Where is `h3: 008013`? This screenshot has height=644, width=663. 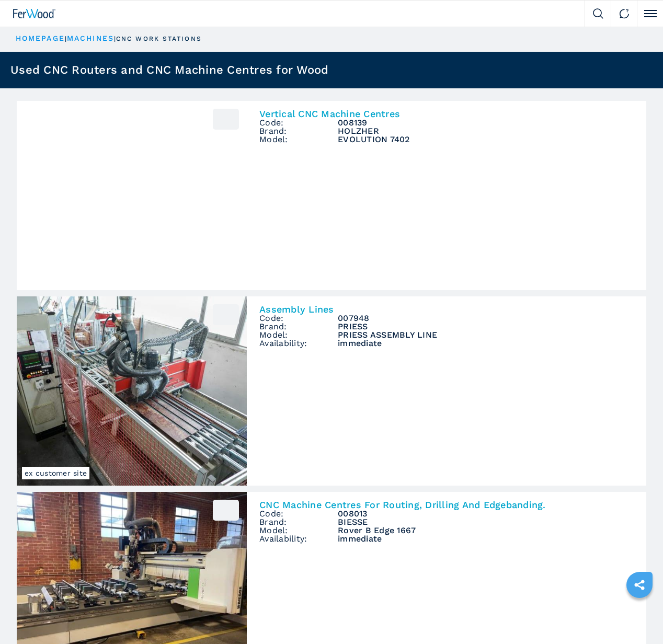
h3: 008013 is located at coordinates (486, 514).